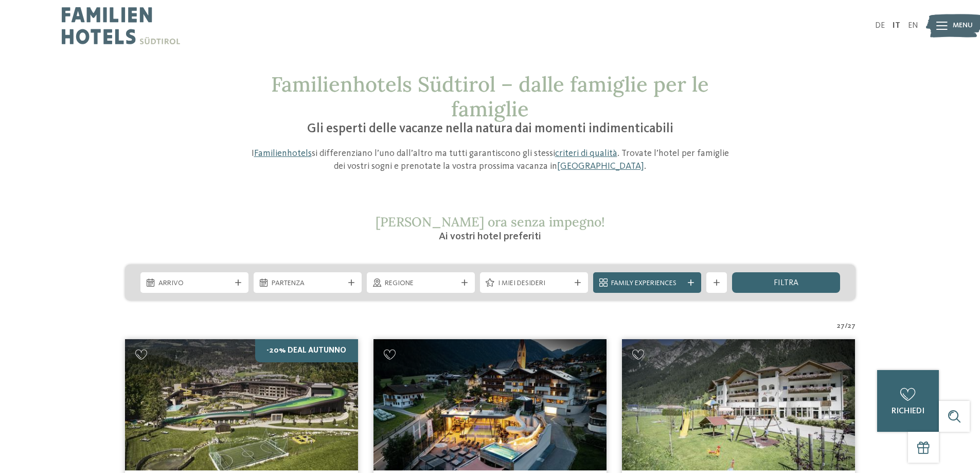 This screenshot has height=473, width=980. I want to click on a: criteri di qualità, so click(586, 153).